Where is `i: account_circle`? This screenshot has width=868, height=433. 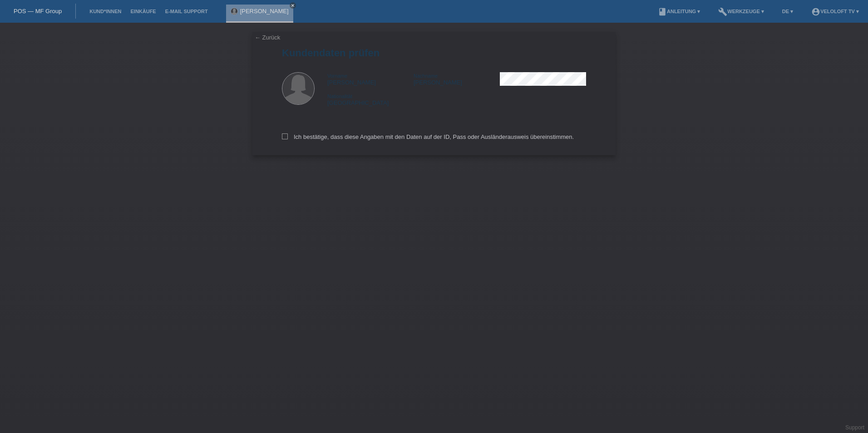 i: account_circle is located at coordinates (816, 12).